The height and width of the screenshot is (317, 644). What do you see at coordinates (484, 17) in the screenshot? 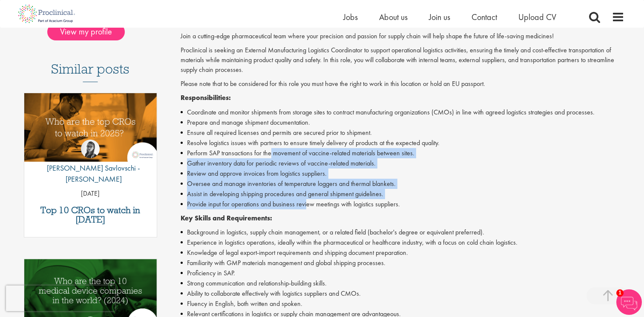
I see `a: Contact` at bounding box center [484, 17].